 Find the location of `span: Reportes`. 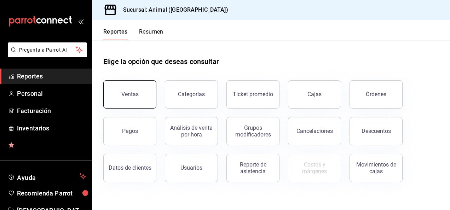

span: Reportes is located at coordinates (51, 76).